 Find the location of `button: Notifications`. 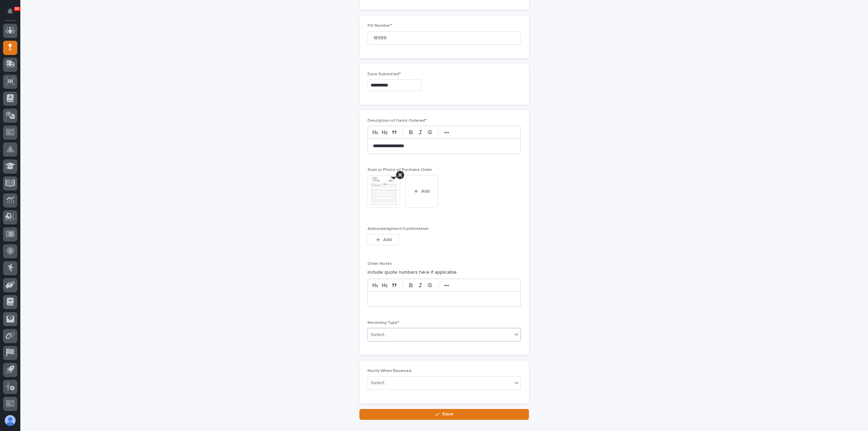

button: Notifications is located at coordinates (10, 11).